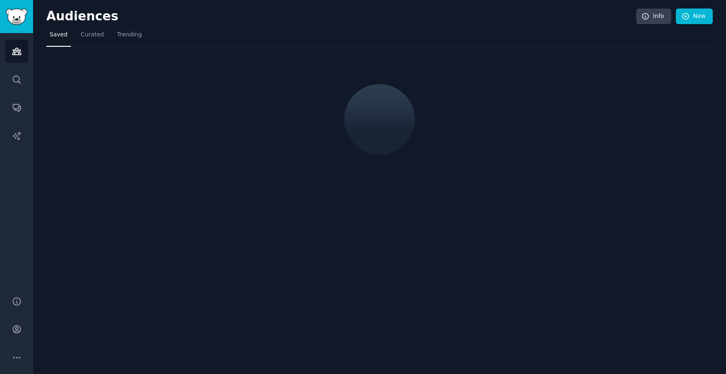 The height and width of the screenshot is (374, 726). Describe the element at coordinates (17, 17) in the screenshot. I see `img: GummySearch logo` at that location.